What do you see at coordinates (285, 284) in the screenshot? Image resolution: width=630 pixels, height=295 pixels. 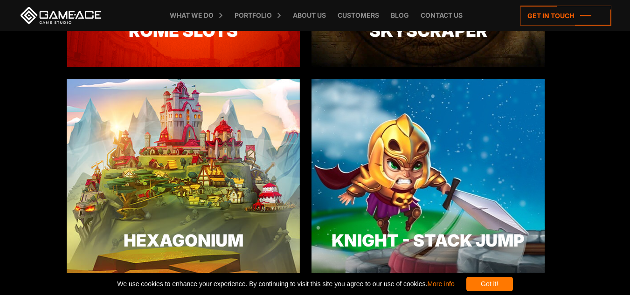 I see `span: We use cookies to enhance your experience. By continuing to visit this site you agree to our use ...` at bounding box center [285, 284].